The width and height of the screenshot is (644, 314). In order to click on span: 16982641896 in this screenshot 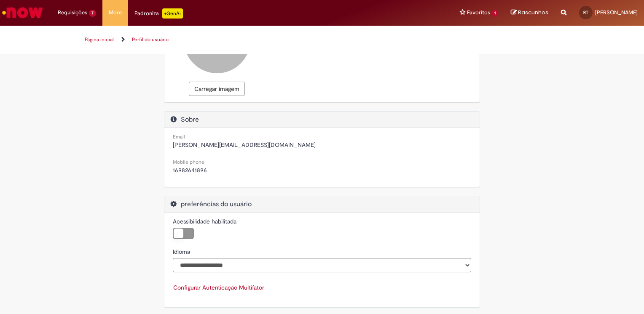, I will do `click(189, 170)`.